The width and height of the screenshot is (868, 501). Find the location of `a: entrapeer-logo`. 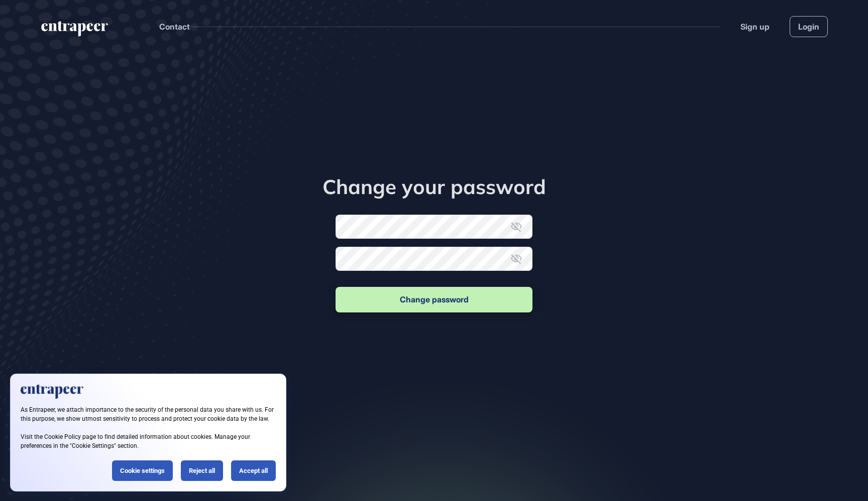

a: entrapeer-logo is located at coordinates (74, 31).